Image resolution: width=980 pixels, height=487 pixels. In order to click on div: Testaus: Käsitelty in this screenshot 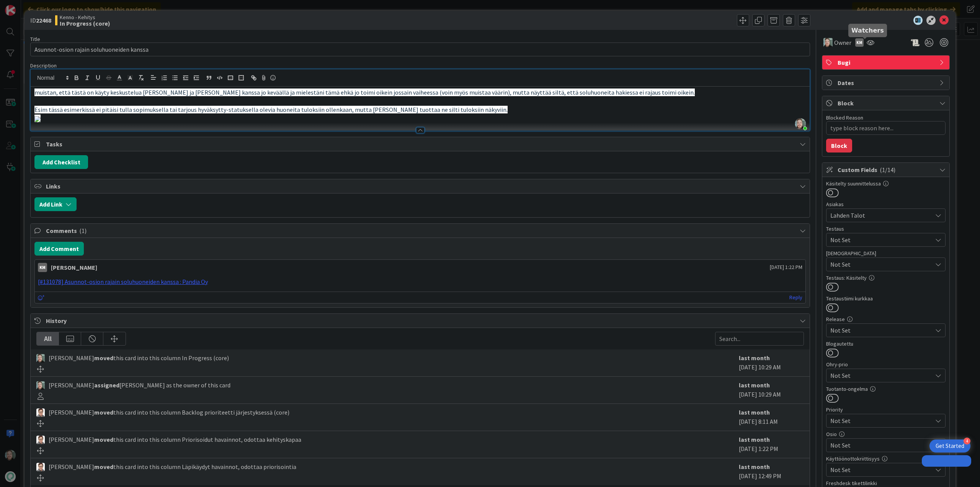, I will do `click(886, 278)`.